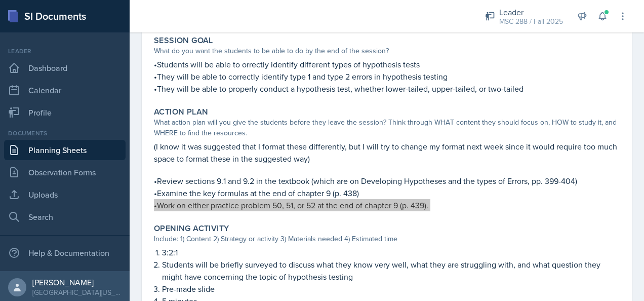 The width and height of the screenshot is (644, 301). Describe the element at coordinates (65, 68) in the screenshot. I see `a: Dashboard` at that location.